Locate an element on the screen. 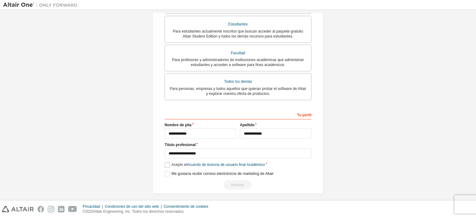 Image resolution: width=476 pixels, height=218 pixels. font: Título profesional is located at coordinates (180, 145).